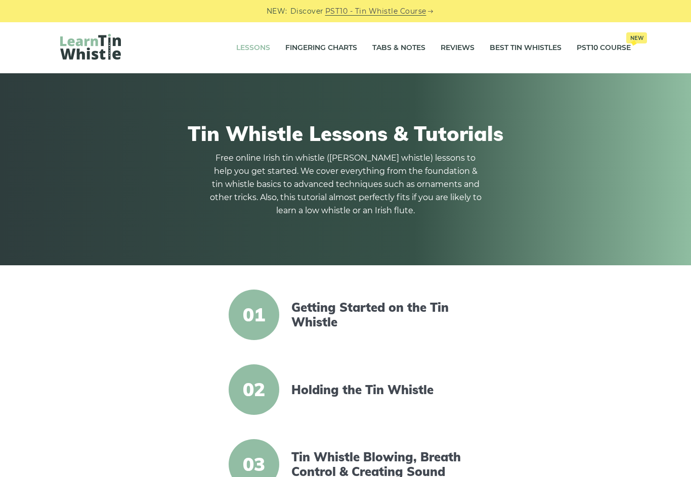  I want to click on span: 02, so click(254, 390).